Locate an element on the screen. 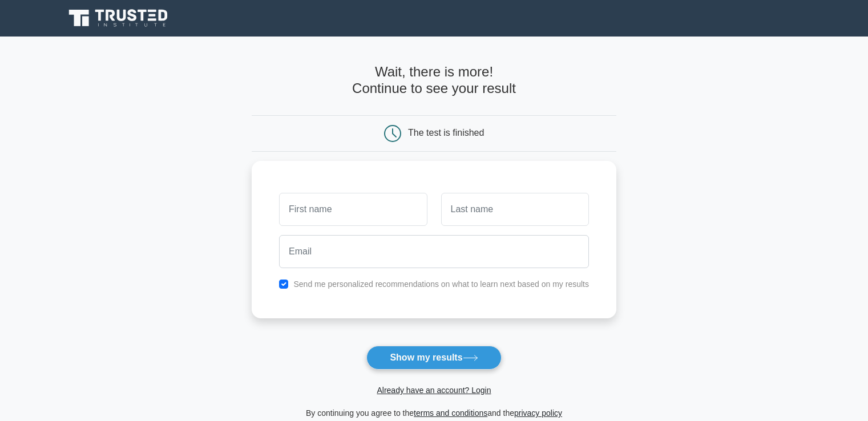 The width and height of the screenshot is (868, 421). input: Last name is located at coordinates (515, 209).